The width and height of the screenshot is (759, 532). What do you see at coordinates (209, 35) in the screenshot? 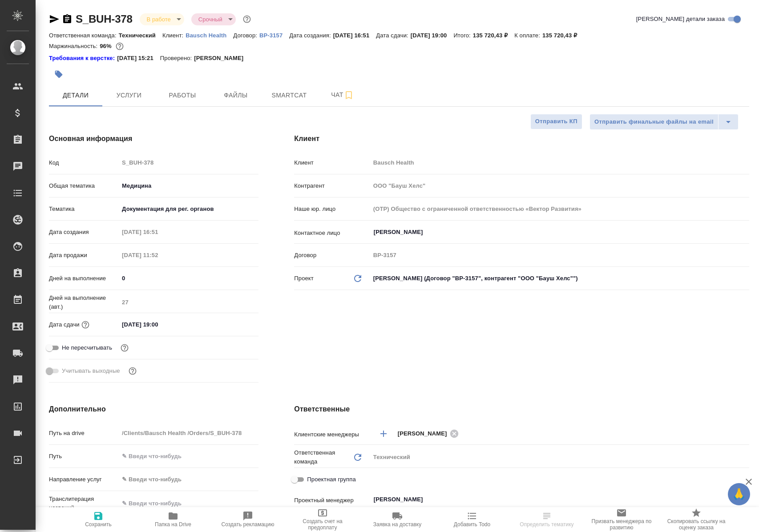
I see `a: Bausch Health` at bounding box center [209, 35].